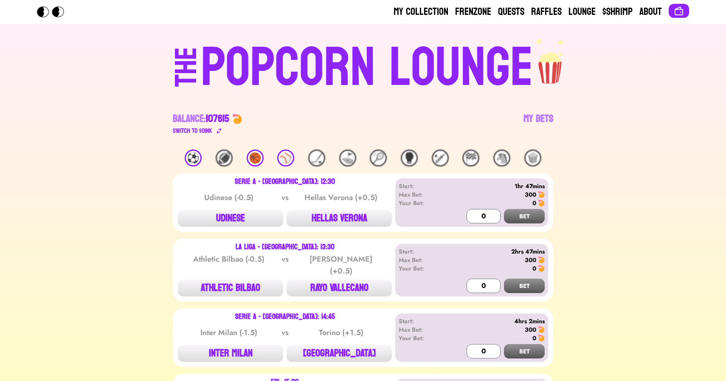 The image size is (726, 381). I want to click on div: Switch to $ OINK, so click(192, 131).